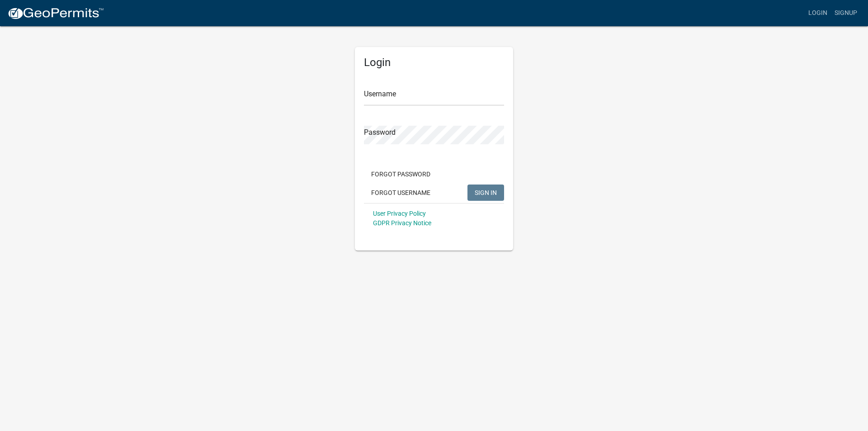 The height and width of the screenshot is (431, 868). Describe the element at coordinates (486, 192) in the screenshot. I see `button: SIGN IN` at that location.